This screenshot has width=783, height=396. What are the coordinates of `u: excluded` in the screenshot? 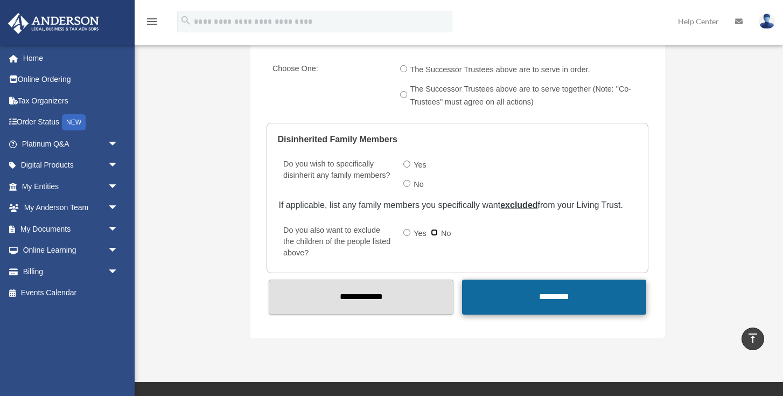 It's located at (518, 205).